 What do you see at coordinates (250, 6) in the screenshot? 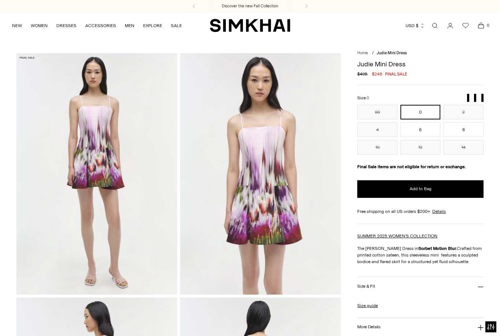
I see `h3: Discover the new Fall Collection` at bounding box center [250, 6].